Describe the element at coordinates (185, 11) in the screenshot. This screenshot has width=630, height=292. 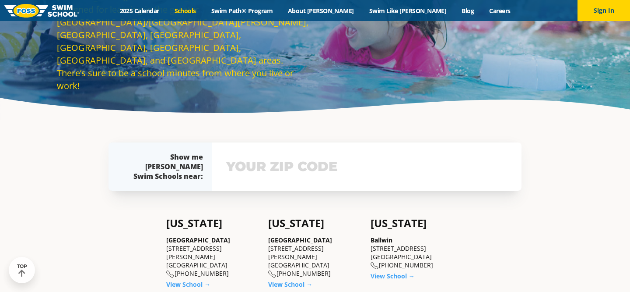
I see `a: Schools` at that location.